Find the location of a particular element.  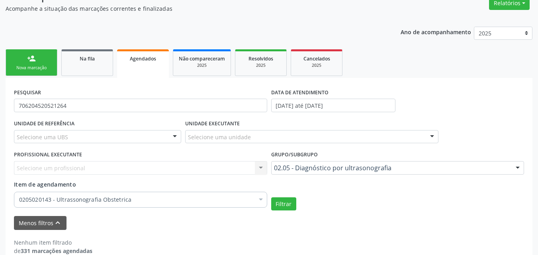

label: Grupo/Subgrupo is located at coordinates (294, 155).